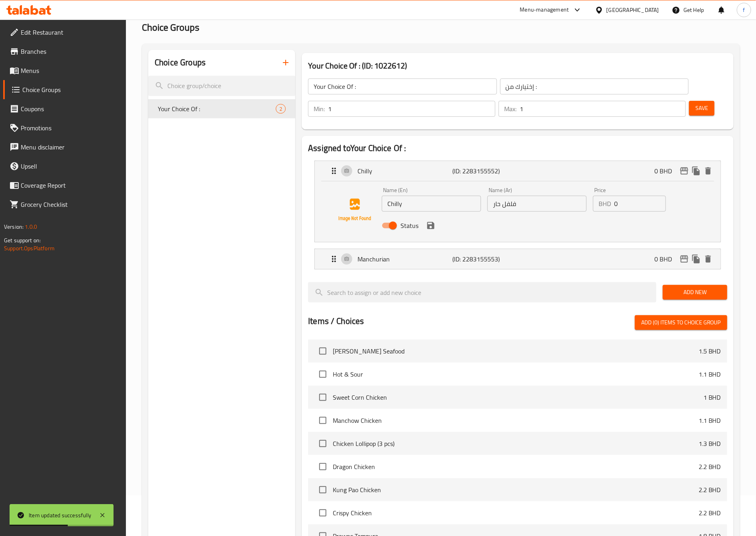 Image resolution: width=756 pixels, height=536 pixels. Describe the element at coordinates (336, 321) in the screenshot. I see `h2: Items / Choices` at that location.